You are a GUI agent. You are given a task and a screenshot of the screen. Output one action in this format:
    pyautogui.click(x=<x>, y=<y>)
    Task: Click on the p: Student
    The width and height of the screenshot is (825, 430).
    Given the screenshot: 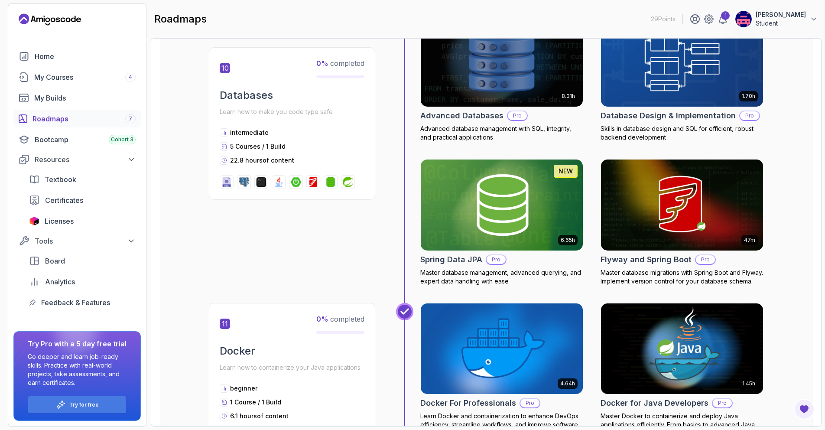 What is the action you would take?
    pyautogui.click(x=781, y=23)
    